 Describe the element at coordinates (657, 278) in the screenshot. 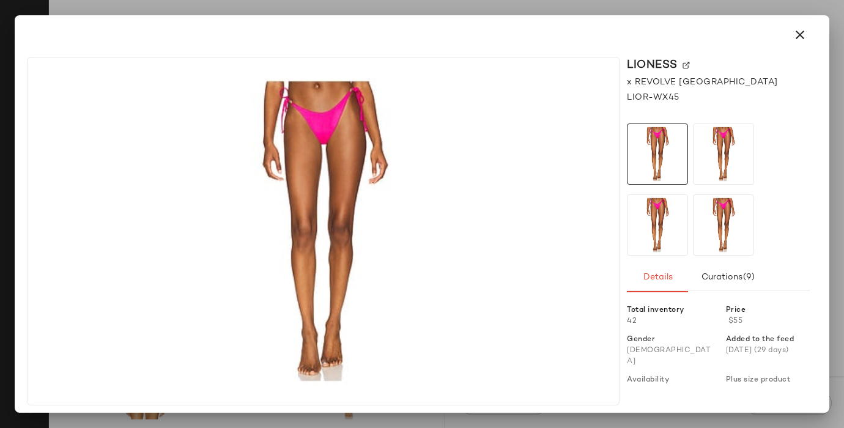

I see `span: Details` at that location.